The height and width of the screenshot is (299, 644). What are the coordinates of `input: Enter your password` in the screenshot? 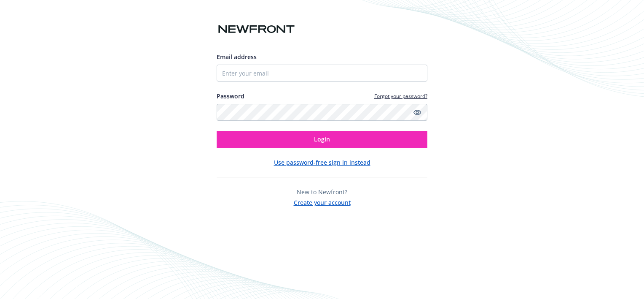 It's located at (322, 112).